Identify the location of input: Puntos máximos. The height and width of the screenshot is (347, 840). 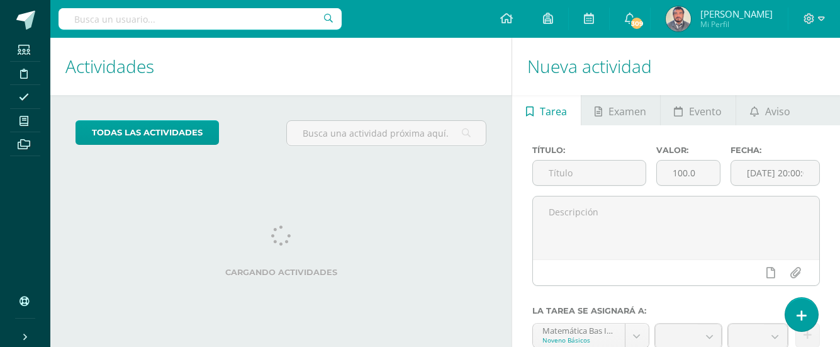
(688, 172).